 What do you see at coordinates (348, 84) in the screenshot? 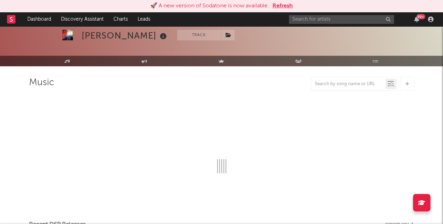
I see `input: Search by song name or URL` at bounding box center [348, 84].